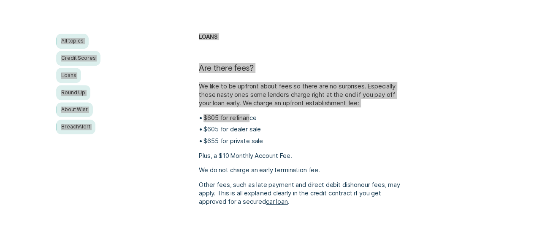 This screenshot has width=534, height=232. I want to click on p: $605 for dealer sale, so click(305, 129).